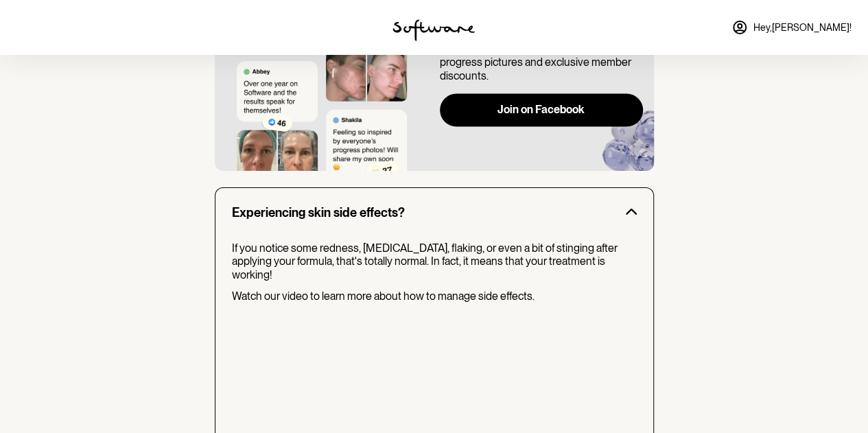 The width and height of the screenshot is (868, 433). I want to click on button: Join on Facebook, so click(541, 109).